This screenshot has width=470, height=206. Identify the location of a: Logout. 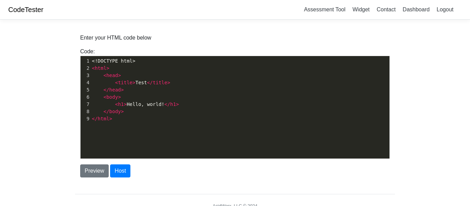
(445, 9).